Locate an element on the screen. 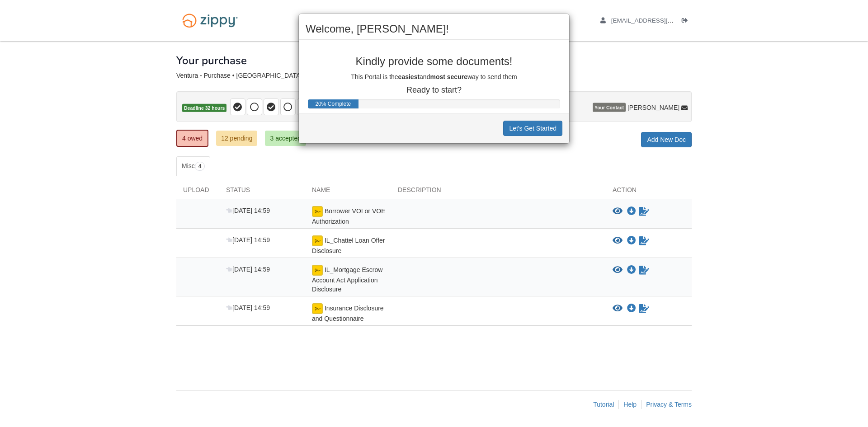 This screenshot has width=868, height=427. b: easiest is located at coordinates (409, 77).